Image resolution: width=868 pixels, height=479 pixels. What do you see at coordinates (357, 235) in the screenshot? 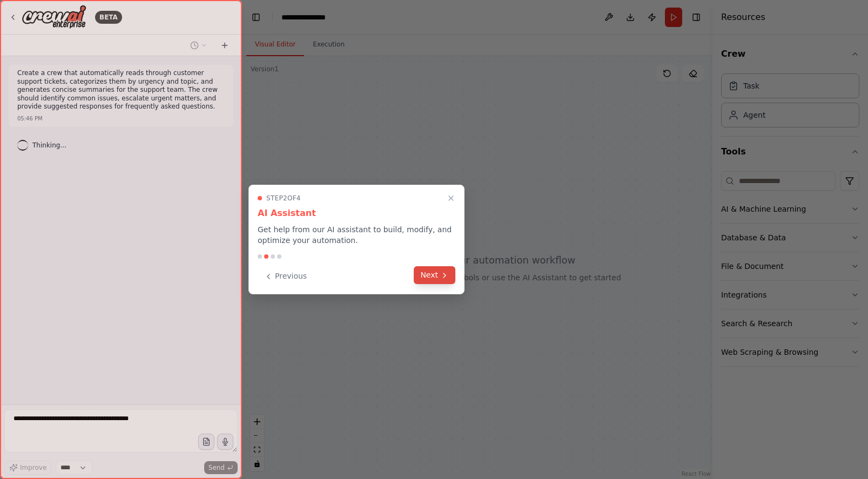
I see `p: Get help from our AI assistant to build, modify, and optimize your automation.` at bounding box center [357, 235].